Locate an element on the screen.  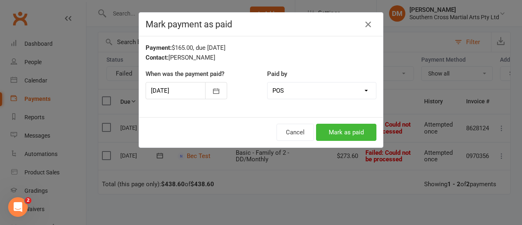
button: Cancel is located at coordinates (295, 132).